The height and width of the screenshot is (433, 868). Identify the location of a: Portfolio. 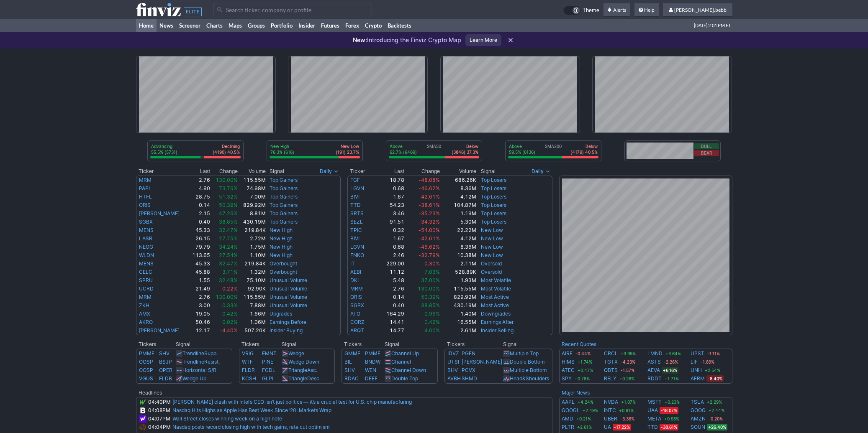
(282, 25).